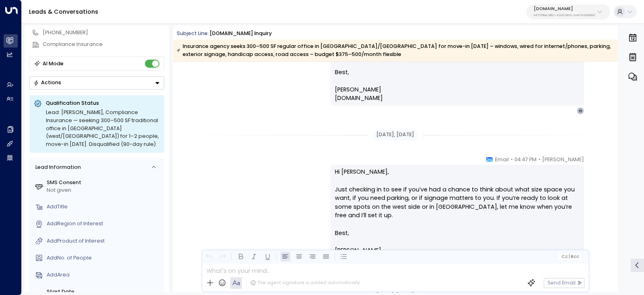  I want to click on div: Compliance Insurance, so click(103, 44).